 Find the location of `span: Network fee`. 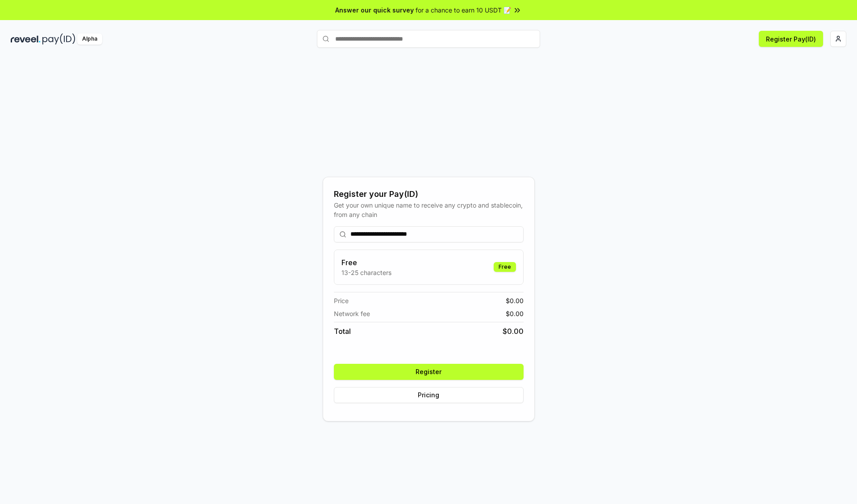

span: Network fee is located at coordinates (352, 313).